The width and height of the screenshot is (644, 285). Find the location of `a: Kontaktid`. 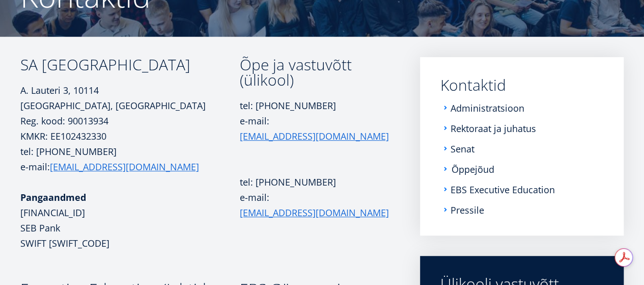

a: Kontaktid is located at coordinates (522, 85).